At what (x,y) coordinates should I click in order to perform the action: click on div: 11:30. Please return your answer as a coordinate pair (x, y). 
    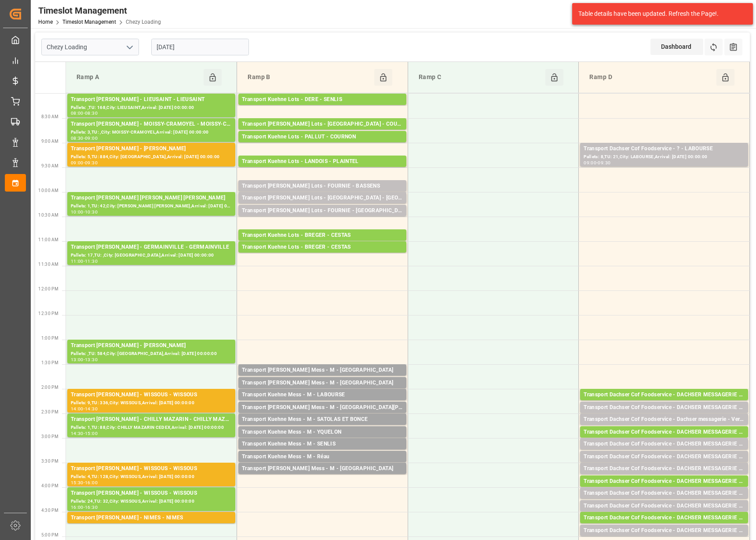
    Looking at the image, I should click on (91, 261).